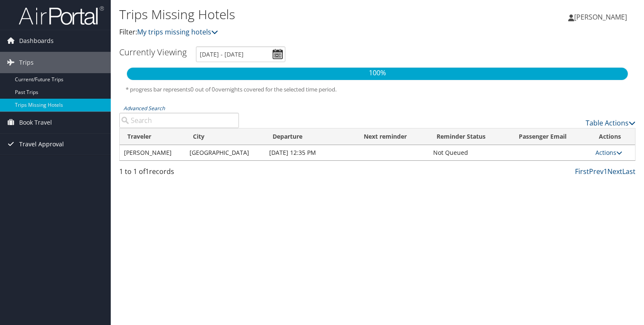 The height and width of the screenshot is (325, 644). Describe the element at coordinates (26, 62) in the screenshot. I see `span: Trips` at that location.